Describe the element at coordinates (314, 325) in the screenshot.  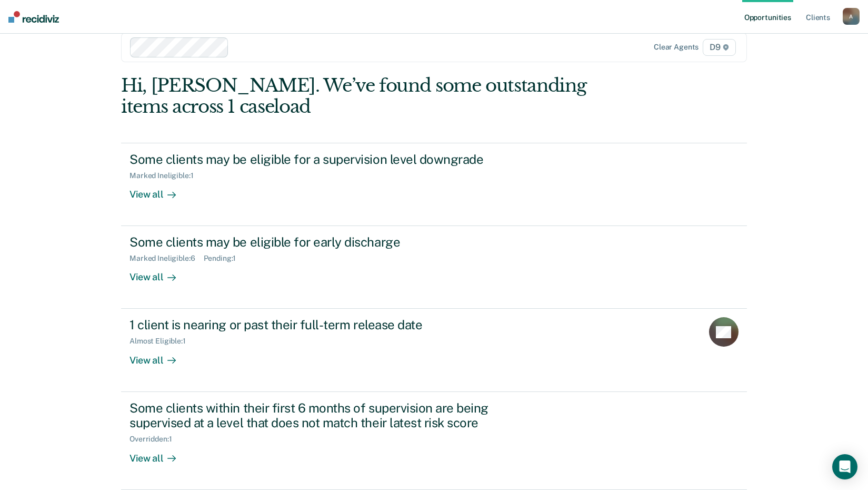
I see `div: 1 client is nearing or past their full-term release date` at that location.